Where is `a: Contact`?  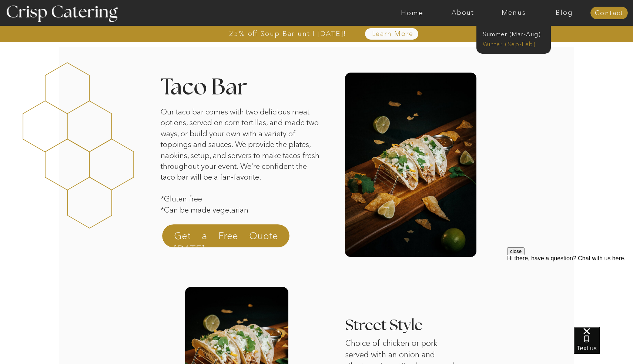 a: Contact is located at coordinates (609, 14).